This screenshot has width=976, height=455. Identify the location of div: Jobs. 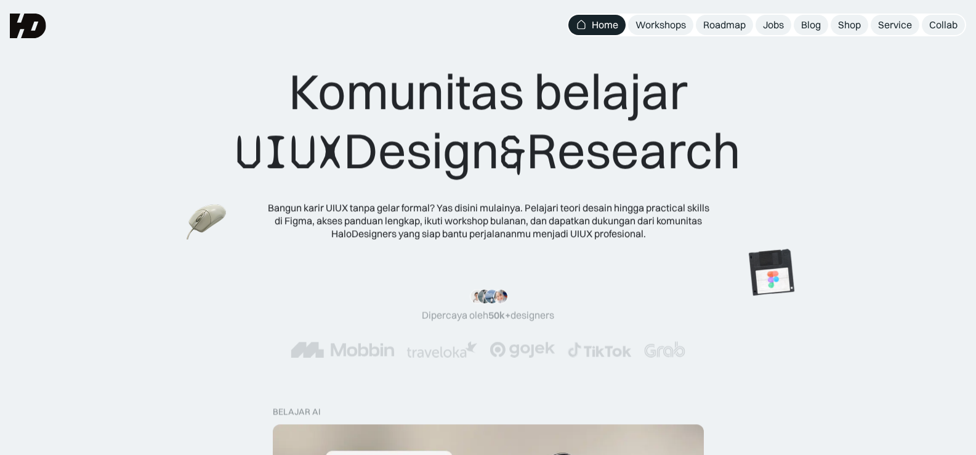
(774, 25).